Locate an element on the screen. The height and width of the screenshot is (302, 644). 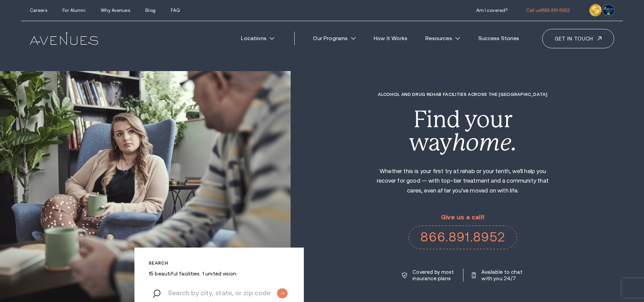
a: Resources is located at coordinates (442, 38).